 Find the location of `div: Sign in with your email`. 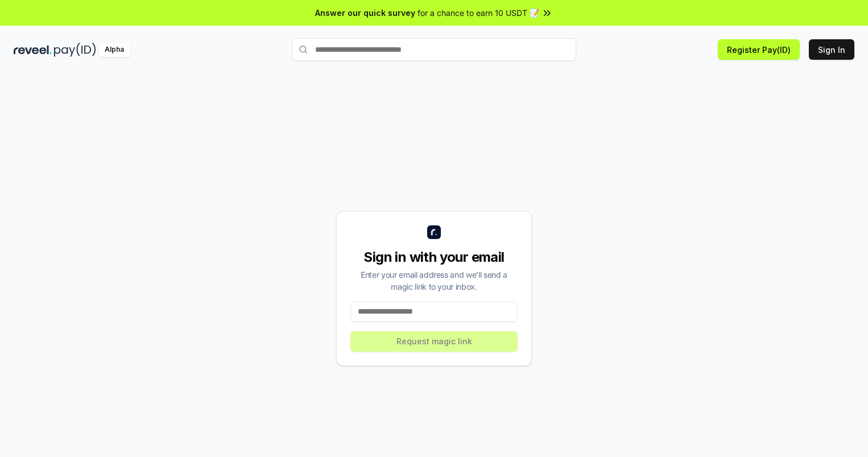

div: Sign in with your email is located at coordinates (434, 257).